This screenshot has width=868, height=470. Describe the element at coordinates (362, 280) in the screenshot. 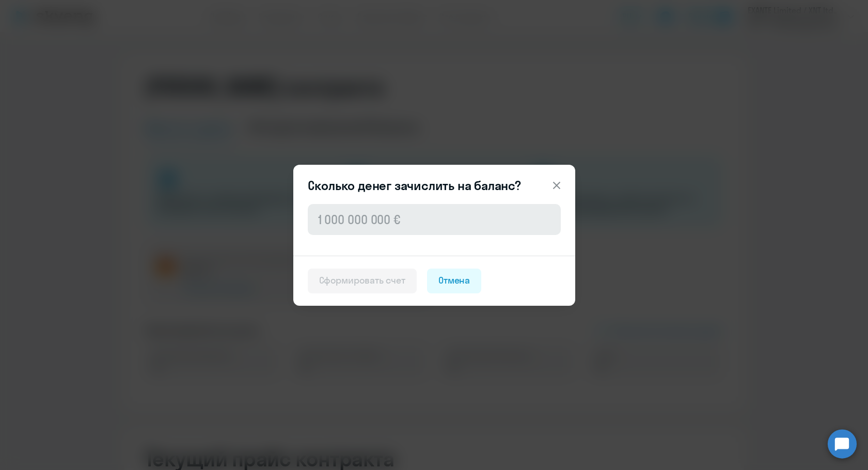

I see `div: Сформировать счет` at that location.